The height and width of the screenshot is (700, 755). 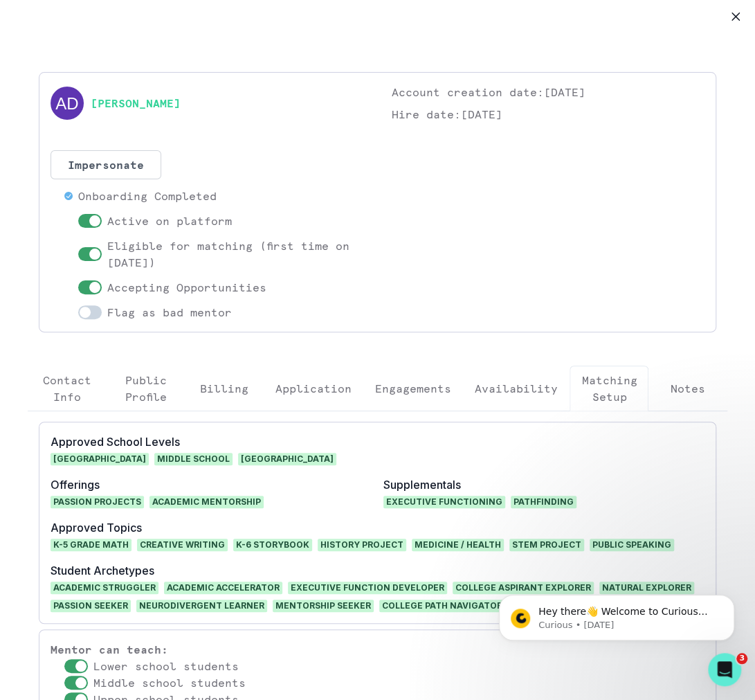 I want to click on span: History Project, so click(x=362, y=545).